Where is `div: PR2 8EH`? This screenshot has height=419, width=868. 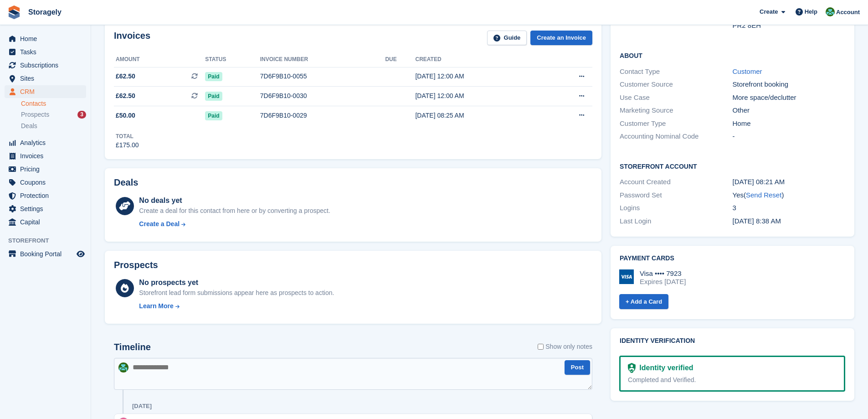
div: PR2 8EH is located at coordinates (789, 25).